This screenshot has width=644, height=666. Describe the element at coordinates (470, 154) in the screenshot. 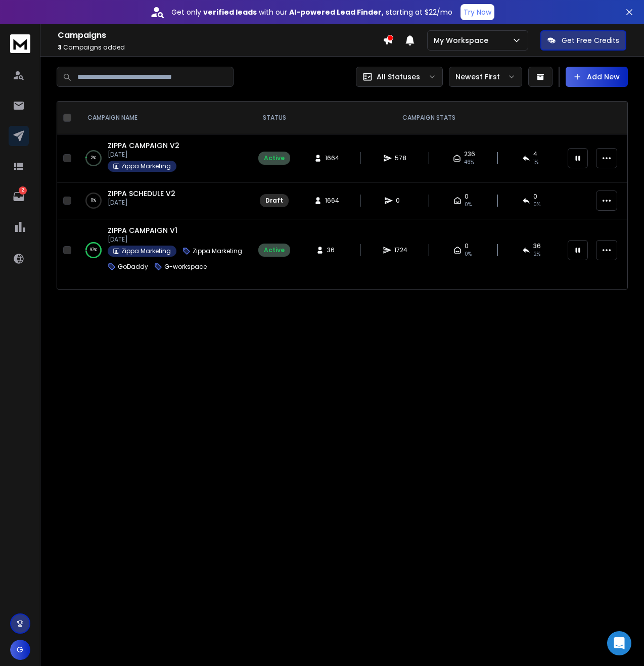

I see `span: 236` at that location.